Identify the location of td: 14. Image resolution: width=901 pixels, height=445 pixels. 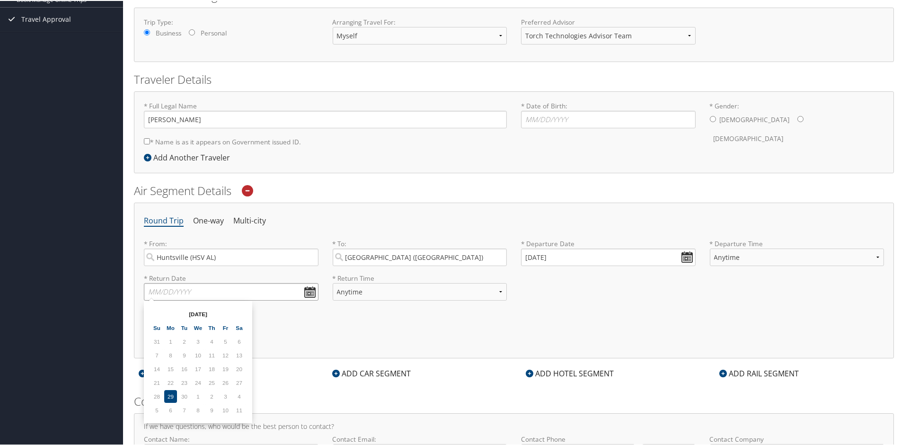
(157, 368).